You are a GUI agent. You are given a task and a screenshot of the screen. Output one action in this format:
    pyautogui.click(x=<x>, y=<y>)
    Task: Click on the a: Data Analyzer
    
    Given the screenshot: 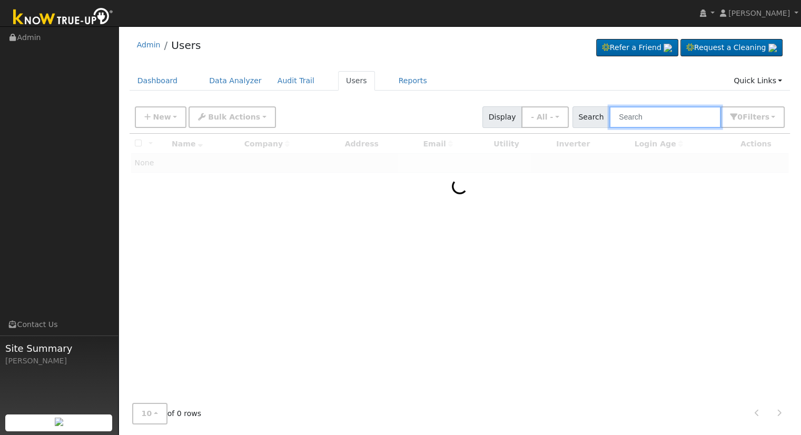 What is the action you would take?
    pyautogui.click(x=235, y=81)
    